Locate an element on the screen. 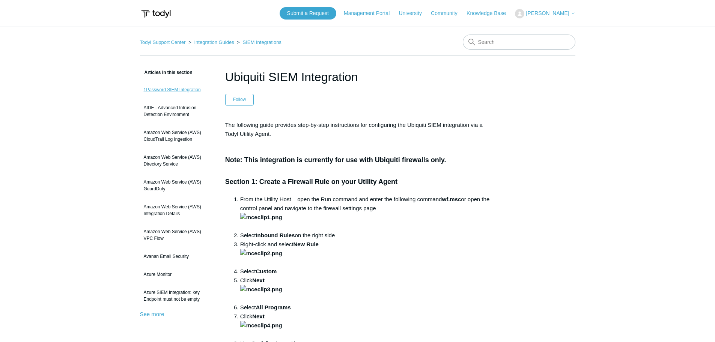  a: Avanan Email Security is located at coordinates (177, 256).